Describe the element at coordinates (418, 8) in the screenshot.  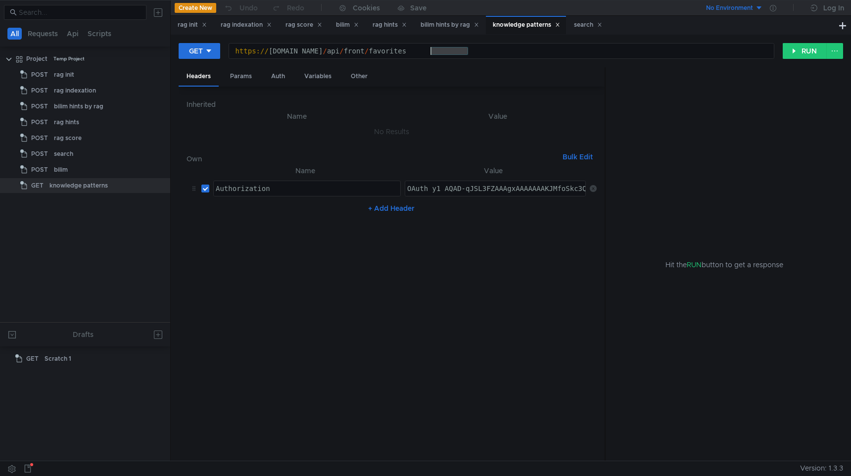
I see `div: Save` at that location.